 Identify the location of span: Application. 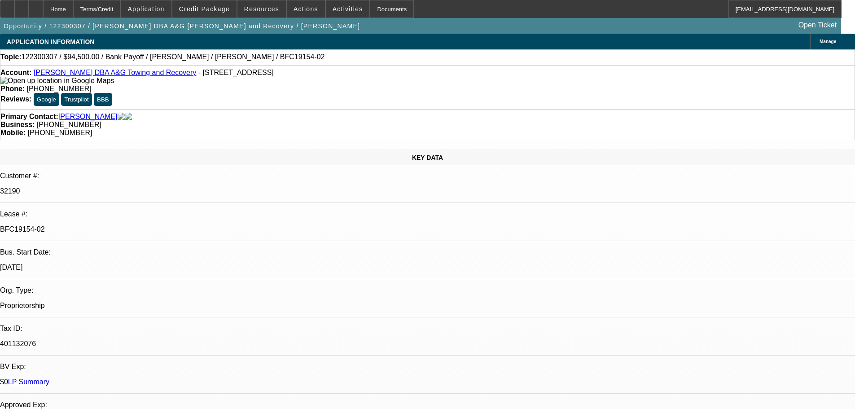
(146, 9).